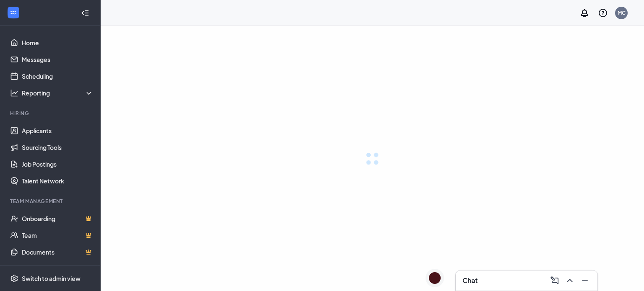  What do you see at coordinates (555, 281) in the screenshot?
I see `svg: ComposeMessage` at bounding box center [555, 281].